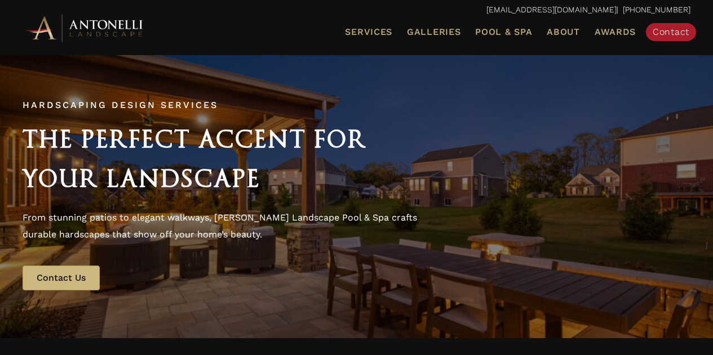 The width and height of the screenshot is (713, 355). I want to click on a: Awards, so click(615, 32).